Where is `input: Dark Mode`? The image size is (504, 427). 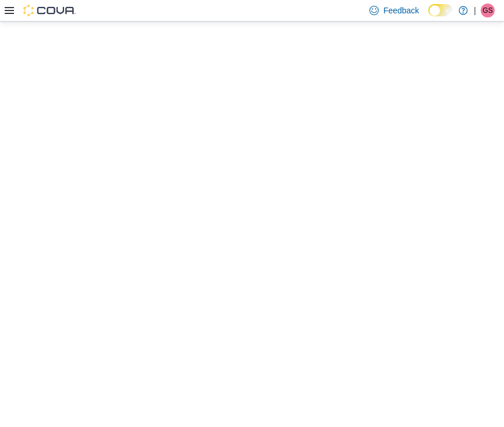 input: Dark Mode is located at coordinates (440, 10).